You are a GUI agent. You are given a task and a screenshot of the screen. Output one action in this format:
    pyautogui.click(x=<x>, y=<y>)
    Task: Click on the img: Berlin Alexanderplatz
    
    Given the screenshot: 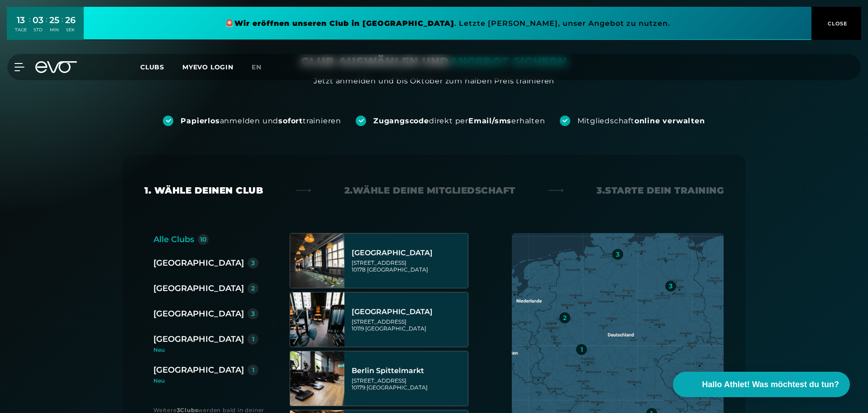 What is the action you would take?
    pyautogui.click(x=317, y=261)
    